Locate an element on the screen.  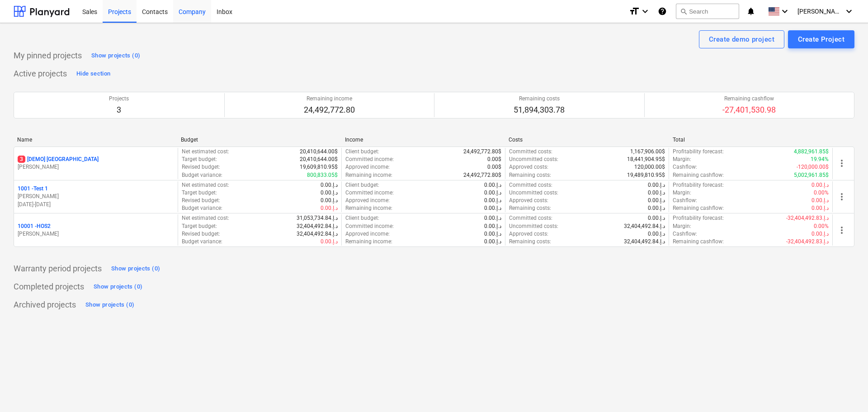
p: 800,833.05$ is located at coordinates (322, 175).